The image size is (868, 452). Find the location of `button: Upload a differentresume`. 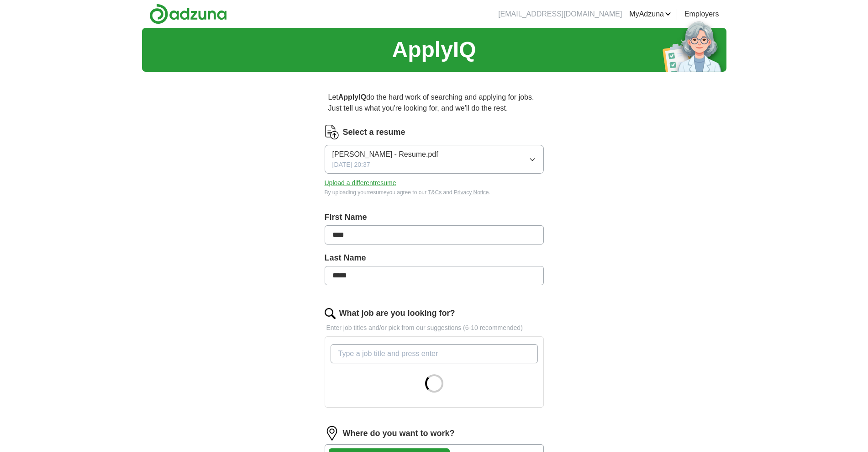

button: Upload a differentresume is located at coordinates (360, 183).